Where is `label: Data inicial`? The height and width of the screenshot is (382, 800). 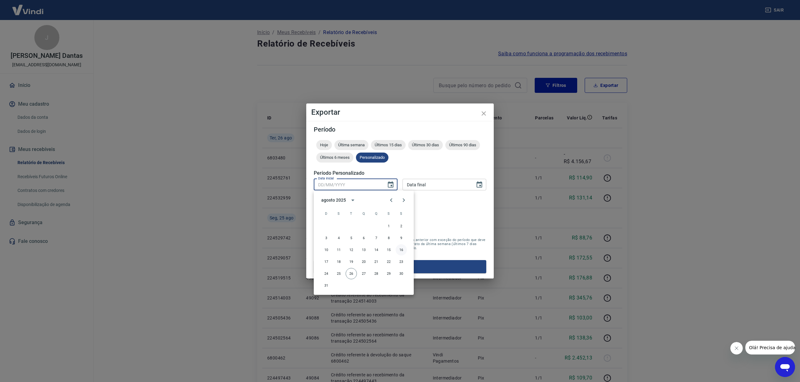
label: Data inicial is located at coordinates (326, 178).